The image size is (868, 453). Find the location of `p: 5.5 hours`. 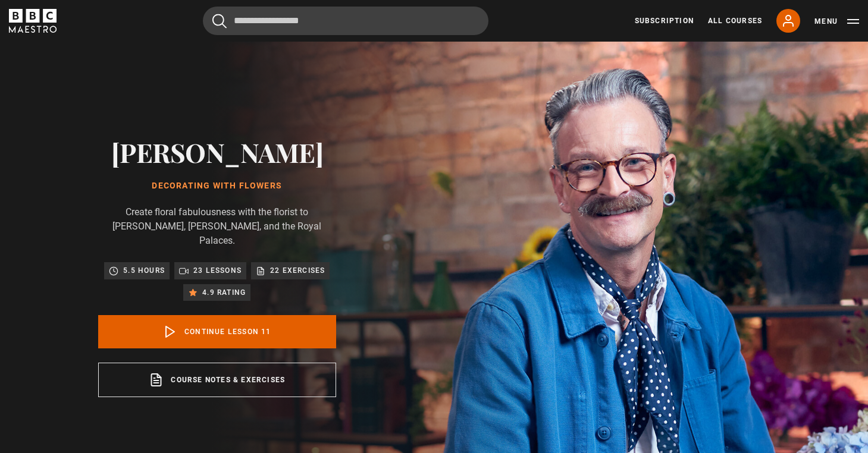

p: 5.5 hours is located at coordinates (144, 270).